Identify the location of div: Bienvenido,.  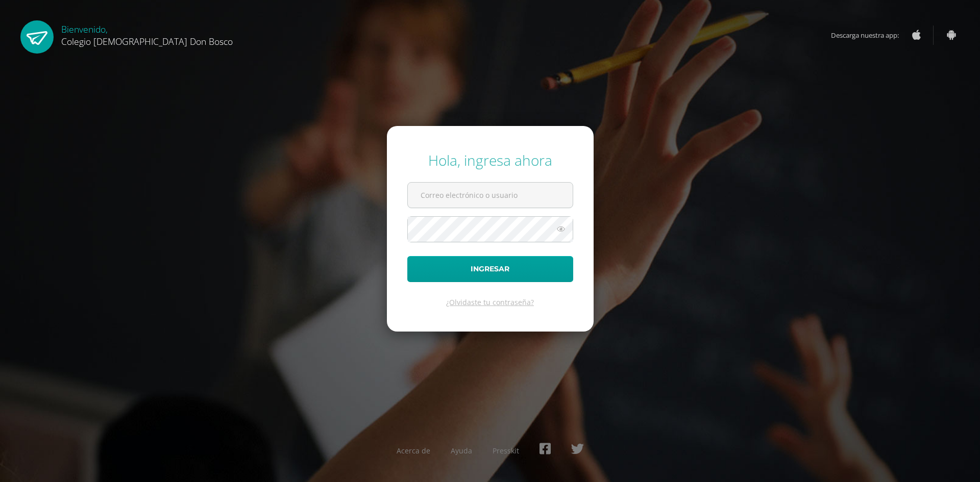
(147, 34).